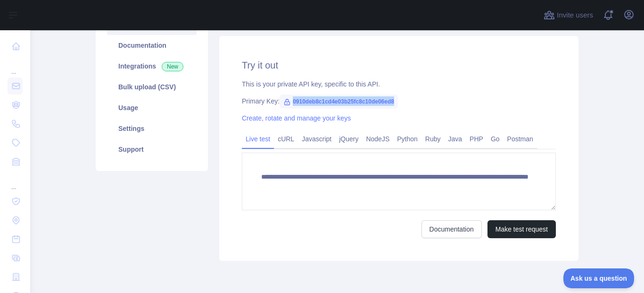 Image resolution: width=644 pixels, height=293 pixels. What do you see at coordinates (349, 139) in the screenshot?
I see `a: jQuery` at bounding box center [349, 139].